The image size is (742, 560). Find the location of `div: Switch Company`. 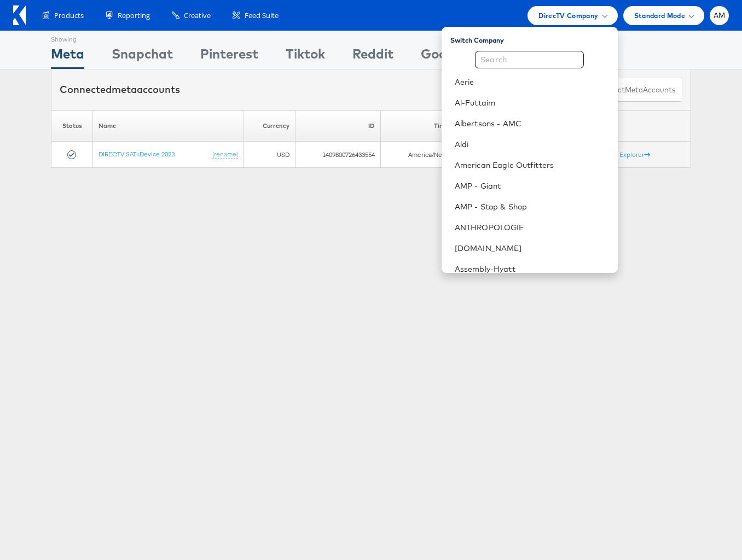

div: Switch Company is located at coordinates (534, 38).